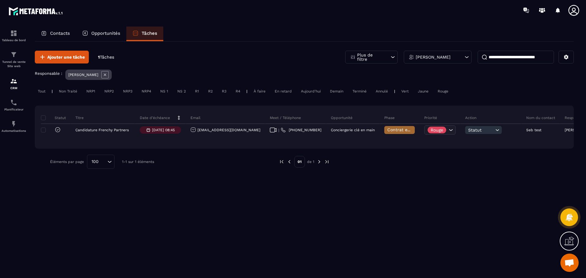 The width and height of the screenshot is (586, 278). Describe the element at coordinates (299, 162) in the screenshot. I see `p: 01` at that location.